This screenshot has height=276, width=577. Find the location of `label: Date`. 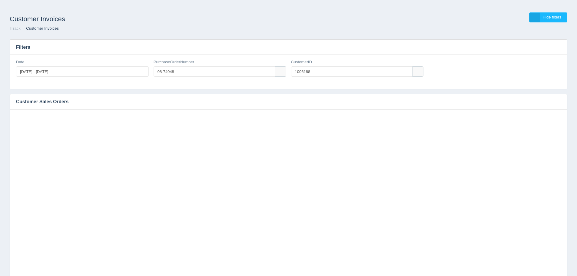

label: Date is located at coordinates (20, 62).